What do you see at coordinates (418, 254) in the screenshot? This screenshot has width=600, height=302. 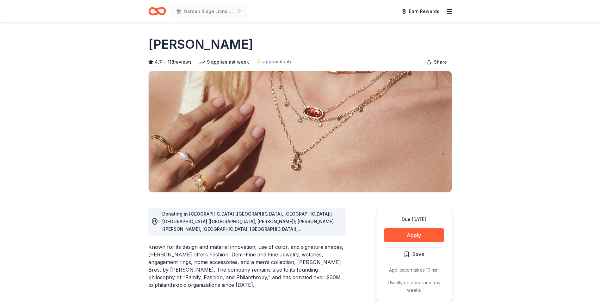 I see `span: Save` at bounding box center [418, 254].